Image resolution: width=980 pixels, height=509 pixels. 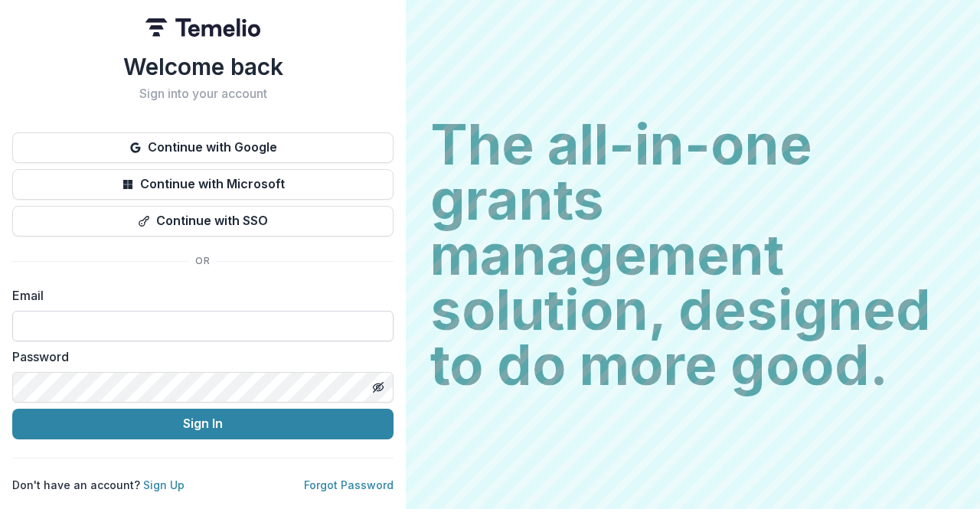 What do you see at coordinates (203, 222) in the screenshot?
I see `button: Continue with SSO` at bounding box center [203, 222].